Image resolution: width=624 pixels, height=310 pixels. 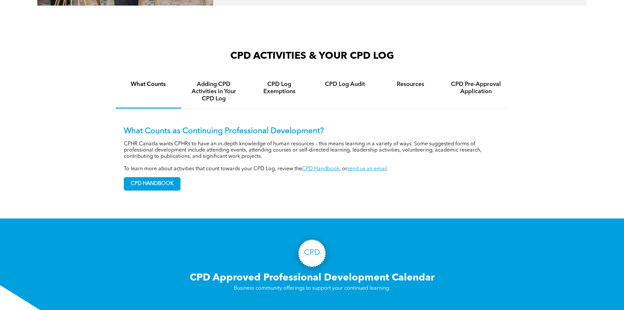 What do you see at coordinates (279, 88) in the screenshot?
I see `h4: CPD Log Exemptions` at bounding box center [279, 88].